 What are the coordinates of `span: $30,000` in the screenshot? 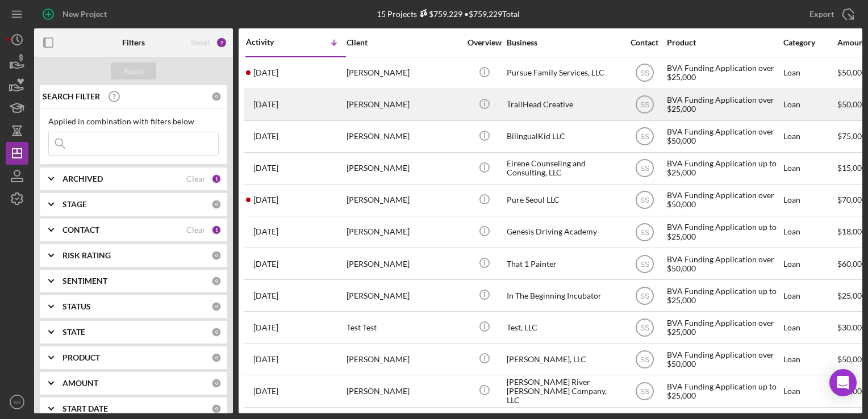 It's located at (852, 327).